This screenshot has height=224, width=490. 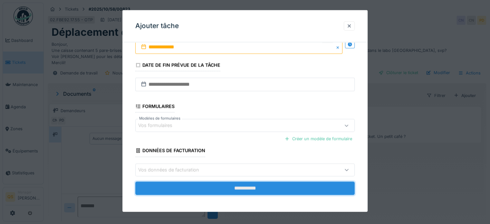 I want to click on div: Date de fin prévue de la tâche, so click(x=178, y=66).